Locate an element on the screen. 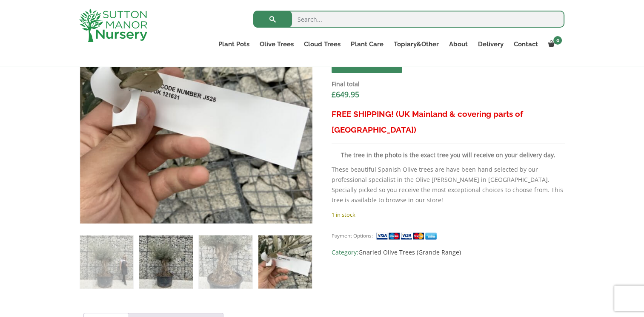 This screenshot has width=644, height=317. span: 0 is located at coordinates (558, 40).